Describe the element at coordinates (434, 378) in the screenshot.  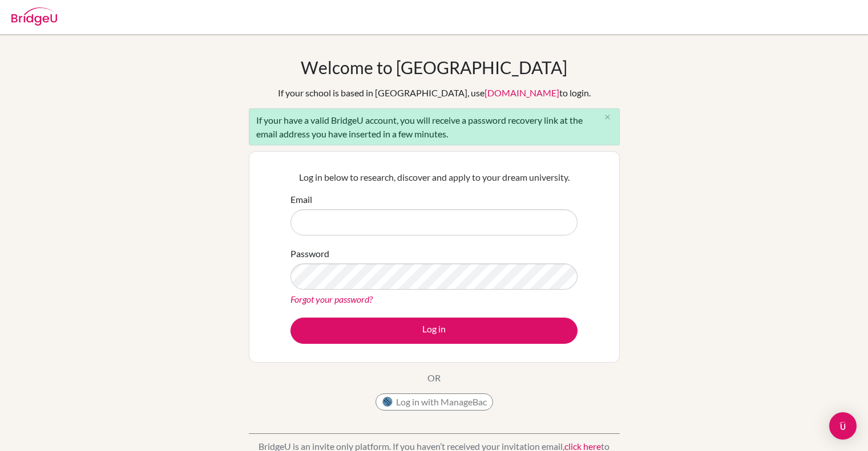
I see `p: OR` at that location.